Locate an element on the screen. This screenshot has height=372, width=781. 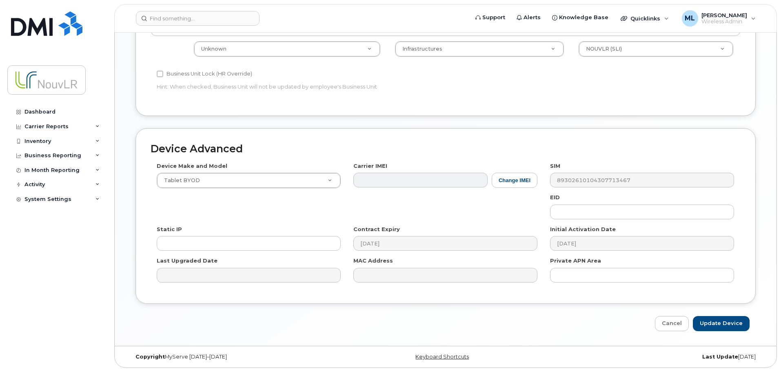
strong: Copyright is located at coordinates (150, 356).